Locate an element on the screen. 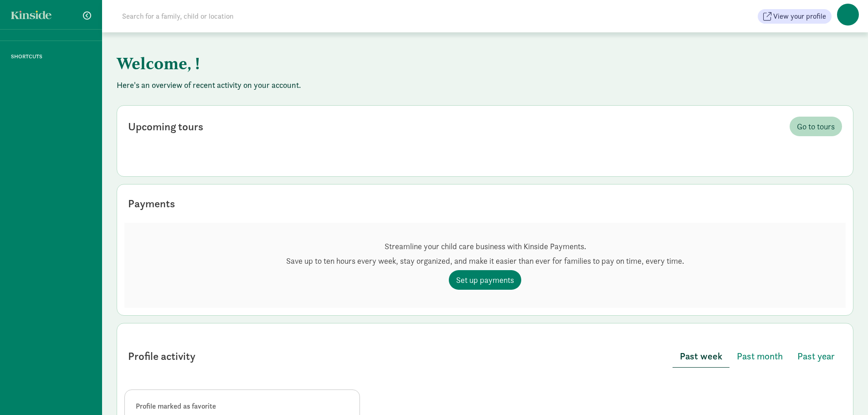  p: Here's an overview of recent activity on your account. is located at coordinates (485, 85).